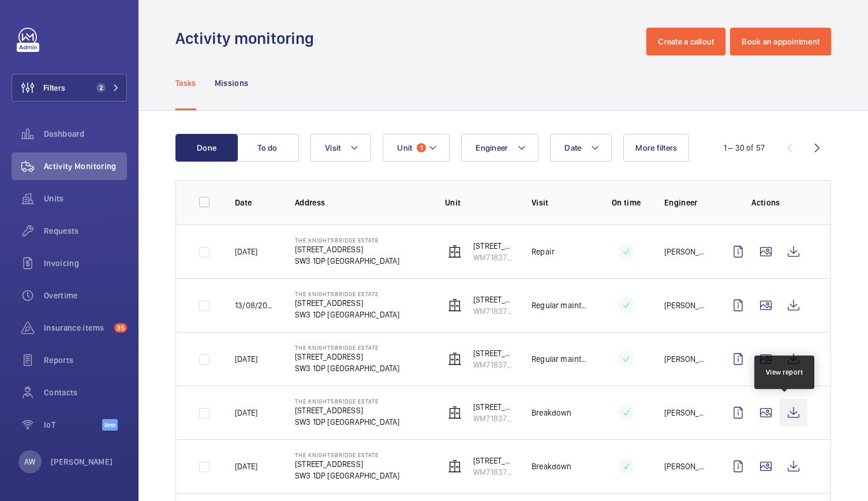 The width and height of the screenshot is (868, 501). Describe the element at coordinates (231, 83) in the screenshot. I see `p: Missions` at that location.